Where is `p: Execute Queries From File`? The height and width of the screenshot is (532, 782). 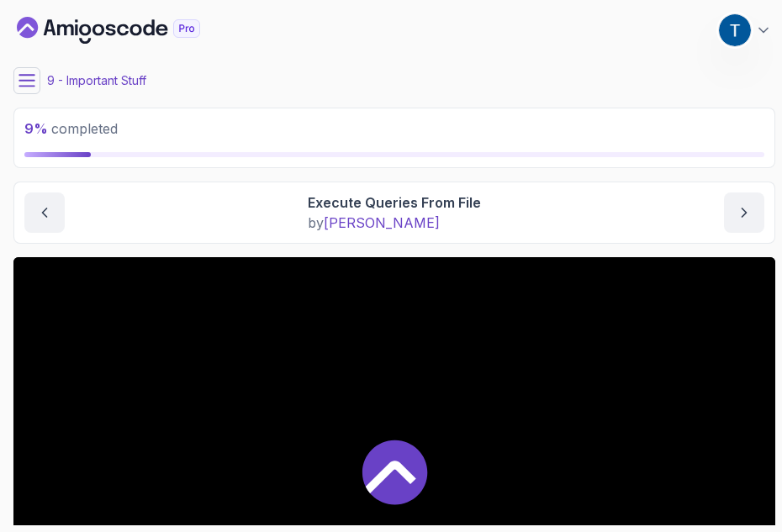 p: Execute Queries From File is located at coordinates (395, 202).